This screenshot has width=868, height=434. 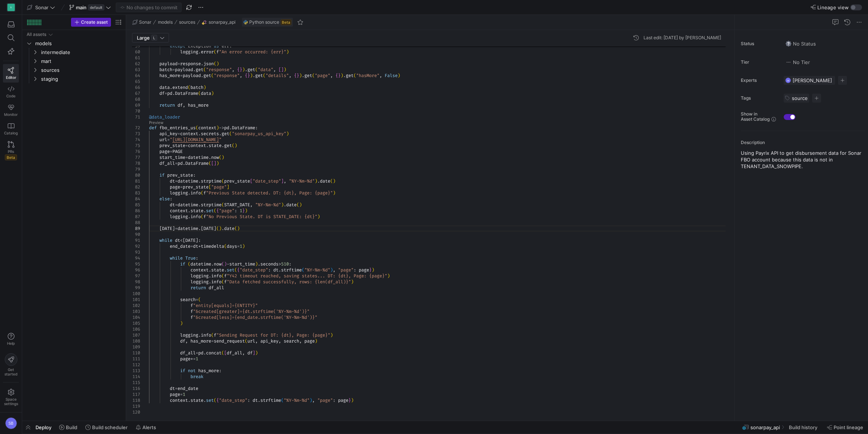 I want to click on span: "An error occurred: {err}", so click(x=253, y=52).